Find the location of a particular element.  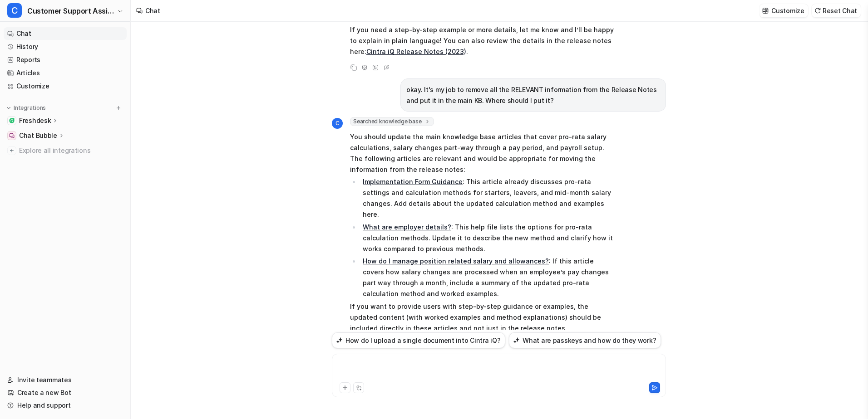

button: Integrations is located at coordinates (26, 108).